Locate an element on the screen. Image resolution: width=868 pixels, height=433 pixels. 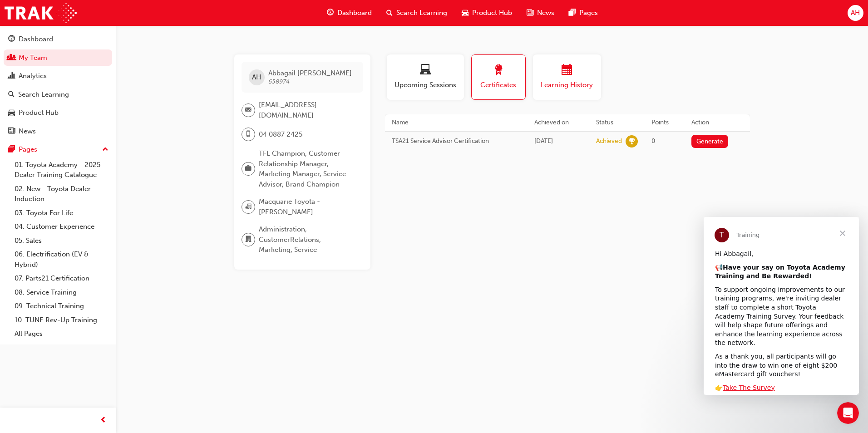
span: 04 0887 2425 is located at coordinates (281, 134).